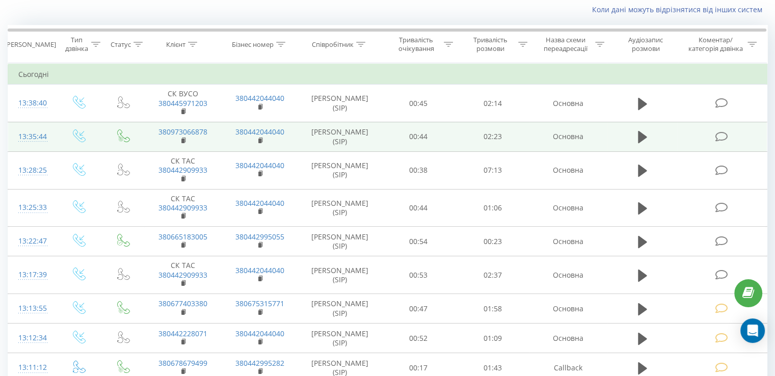 This screenshot has height=376, width=775. Describe the element at coordinates (183, 131) in the screenshot. I see `a: 380973066878` at that location.